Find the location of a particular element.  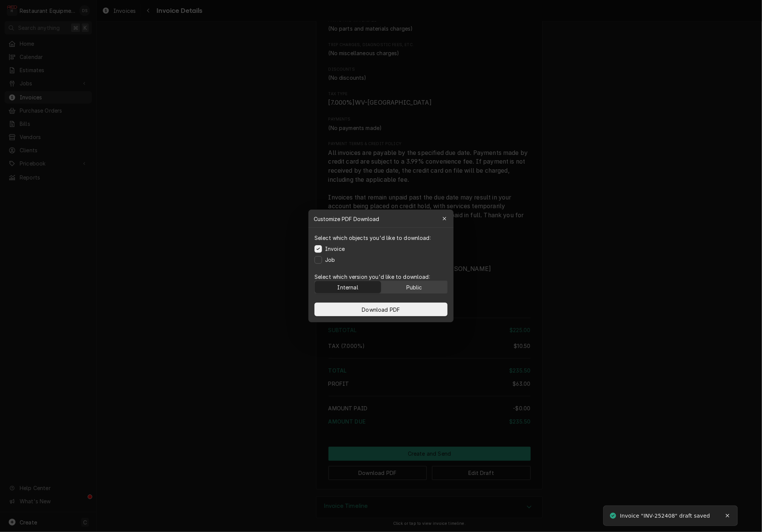

span: Download PDF is located at coordinates (381, 309).